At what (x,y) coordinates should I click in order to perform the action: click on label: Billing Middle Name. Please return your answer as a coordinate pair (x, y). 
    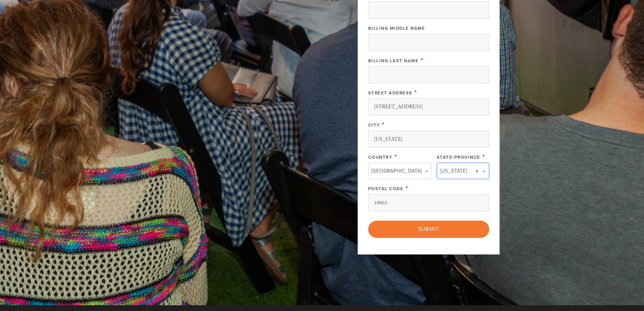
    Looking at the image, I should click on (396, 28).